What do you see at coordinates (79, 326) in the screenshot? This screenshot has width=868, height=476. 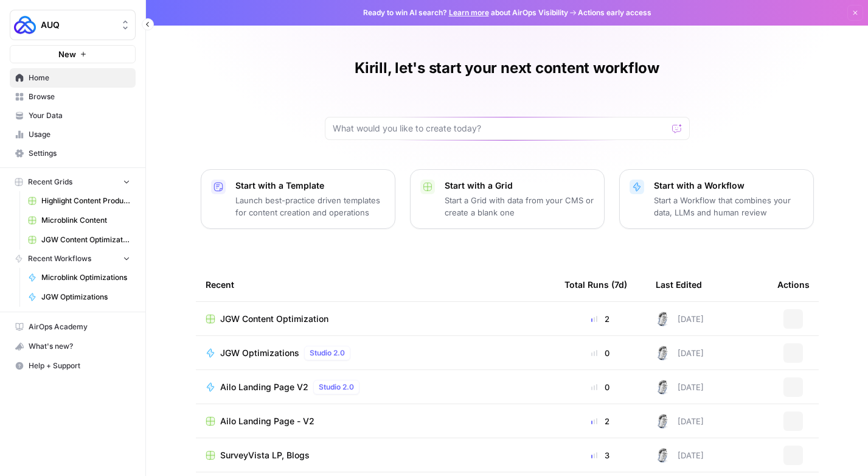 I see `span: AirOps Academy` at bounding box center [79, 326].